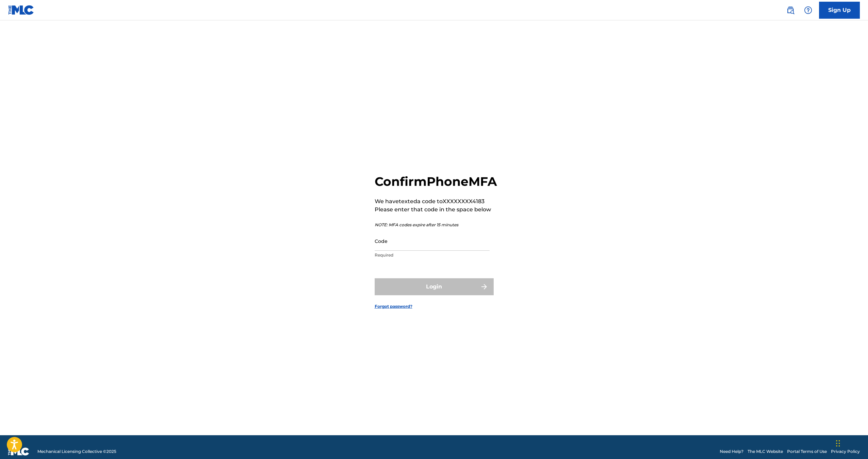 The width and height of the screenshot is (868, 459). I want to click on img: MLC Logo, so click(21, 10).